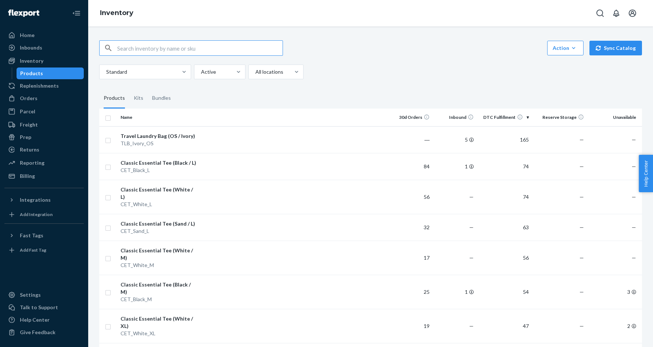  I want to click on a: Replenishments, so click(44, 86).